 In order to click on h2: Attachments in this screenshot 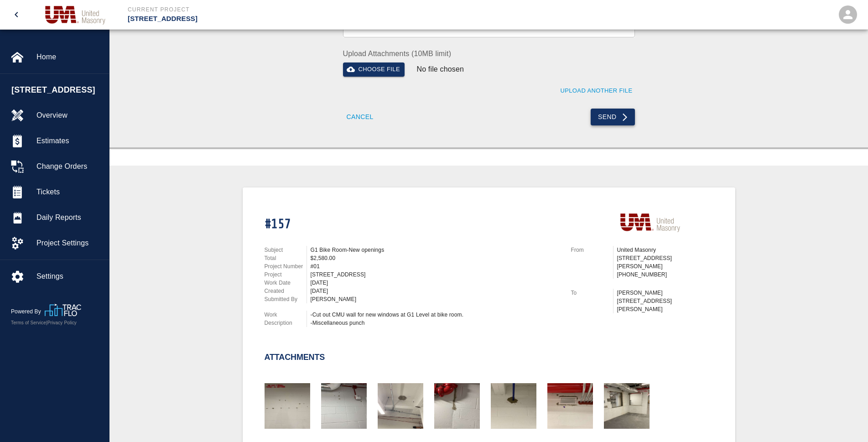, I will do `click(294, 358)`.